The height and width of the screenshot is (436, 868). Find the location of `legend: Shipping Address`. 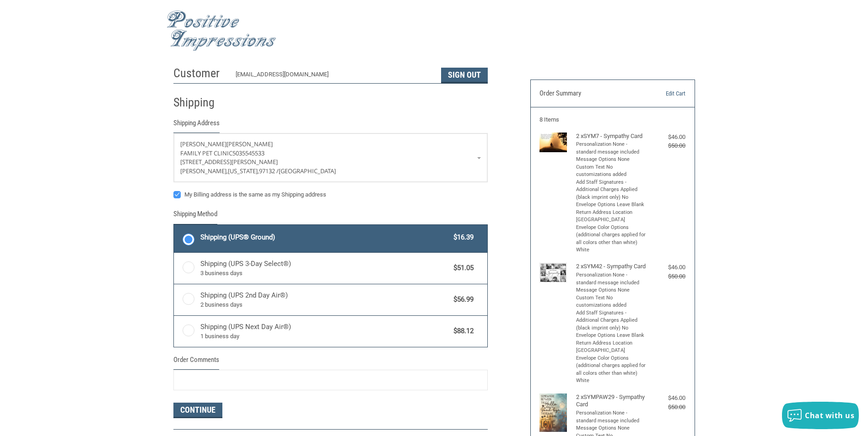

legend: Shipping Address is located at coordinates (197, 125).